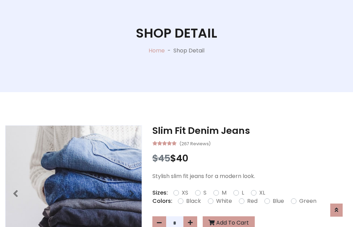  What do you see at coordinates (162, 201) in the screenshot?
I see `p: Colors:` at bounding box center [162, 201].